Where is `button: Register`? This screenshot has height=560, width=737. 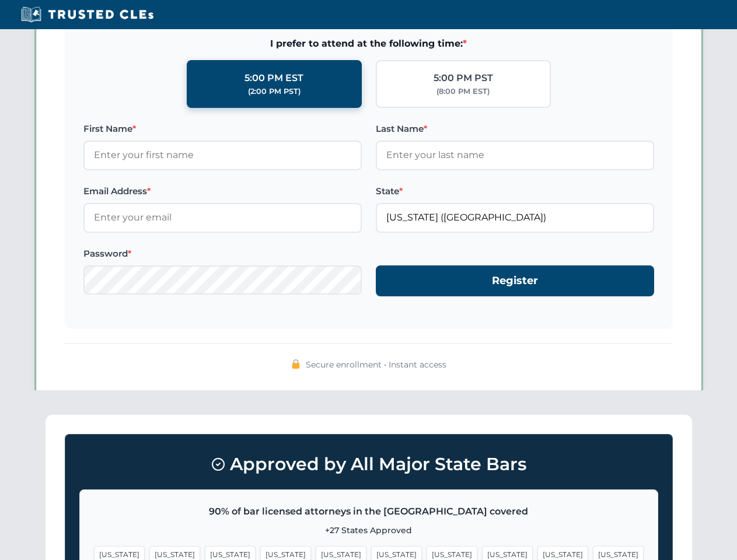
button: Register is located at coordinates (515, 280).